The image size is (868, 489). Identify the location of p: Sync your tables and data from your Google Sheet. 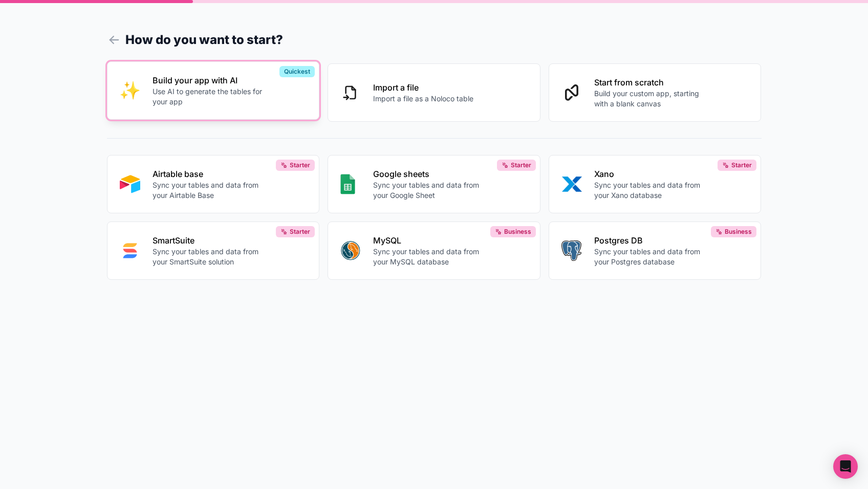
(430, 190).